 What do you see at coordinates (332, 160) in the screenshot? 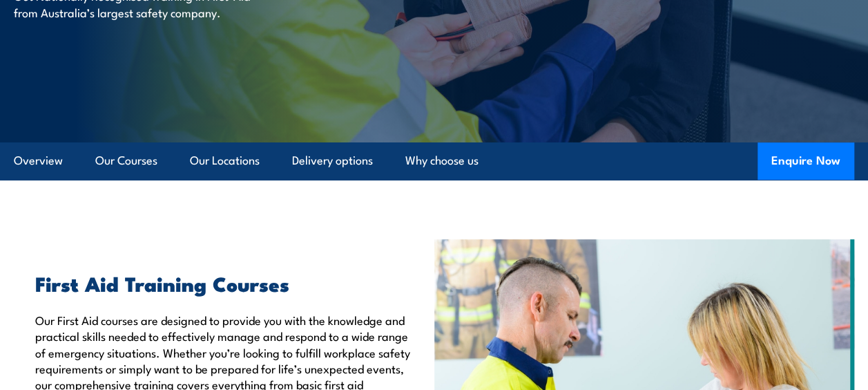
I see `a: Delivery options` at bounding box center [332, 160].